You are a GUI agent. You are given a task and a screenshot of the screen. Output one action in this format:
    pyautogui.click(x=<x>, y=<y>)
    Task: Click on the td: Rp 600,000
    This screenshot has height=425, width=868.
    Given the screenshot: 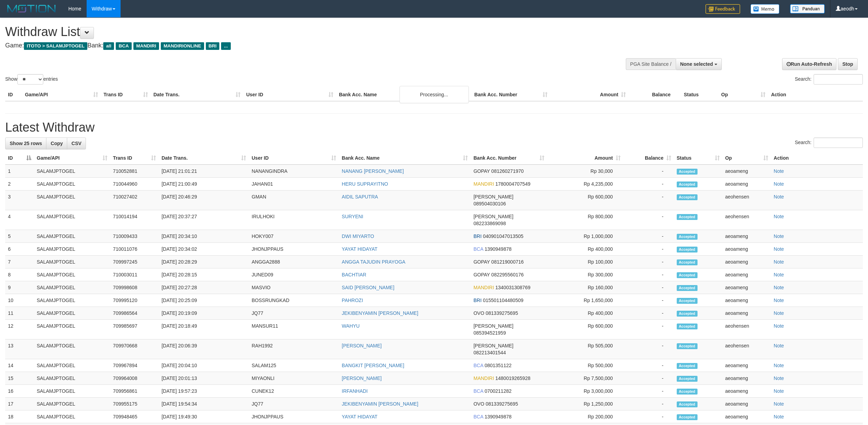 What is the action you would take?
    pyautogui.click(x=585, y=330)
    